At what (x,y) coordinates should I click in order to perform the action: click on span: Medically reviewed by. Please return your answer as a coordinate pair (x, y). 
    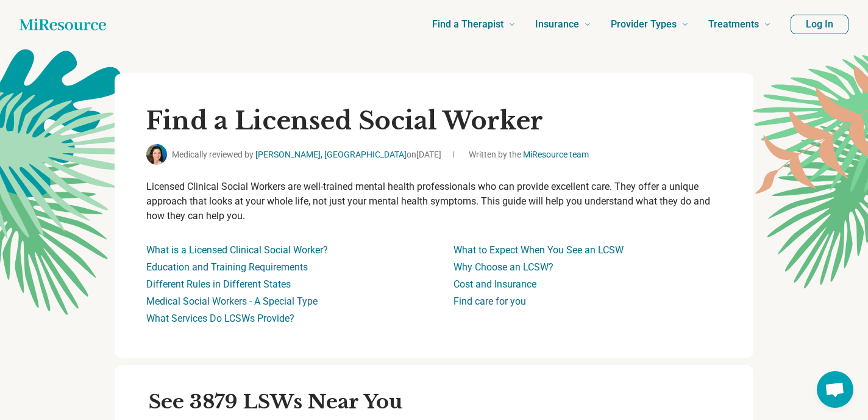
    Looking at the image, I should click on (306, 155).